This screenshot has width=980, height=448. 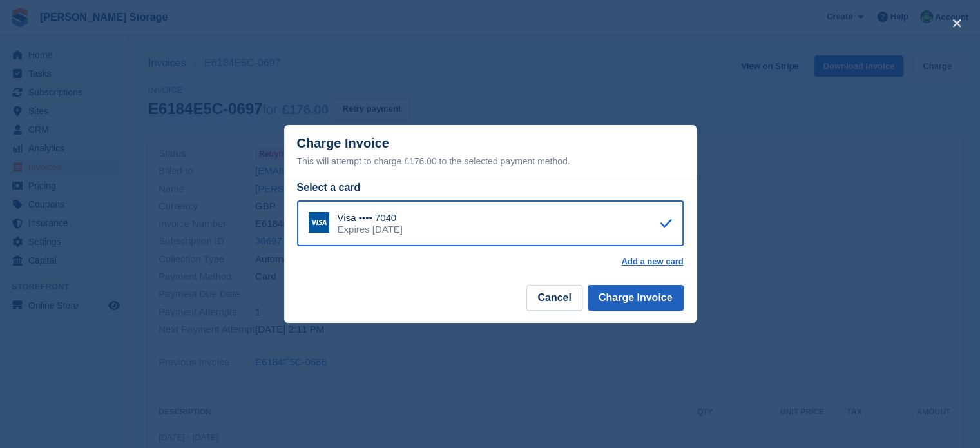 I want to click on div: Select a card, so click(x=490, y=188).